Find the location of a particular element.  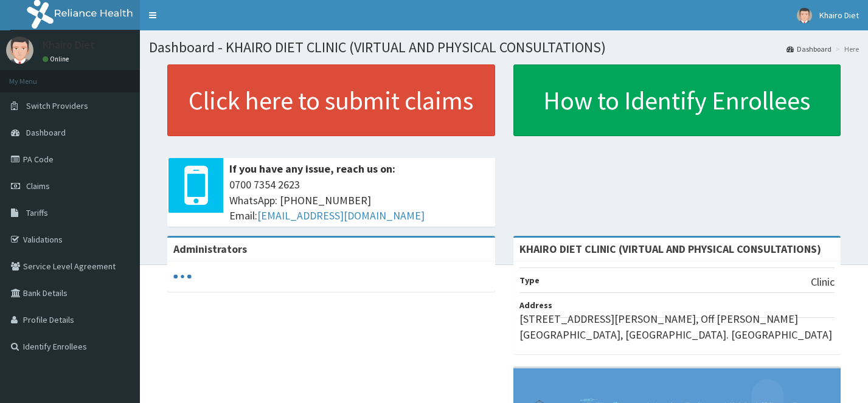

span: Switch Providers is located at coordinates (57, 106).